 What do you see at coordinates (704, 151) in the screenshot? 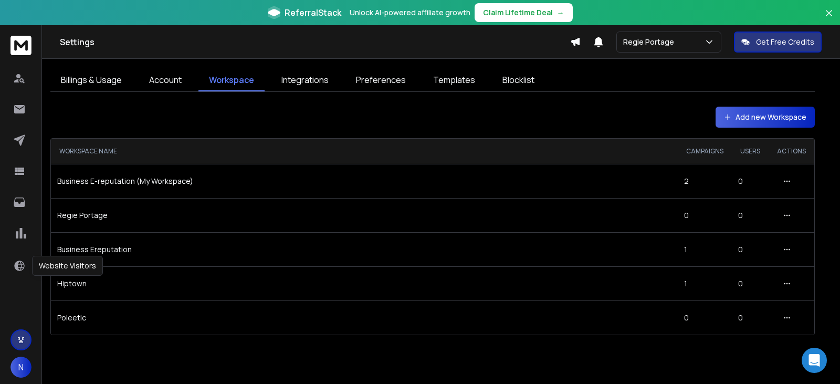
I see `th: CAMPAIGNS` at bounding box center [704, 151].